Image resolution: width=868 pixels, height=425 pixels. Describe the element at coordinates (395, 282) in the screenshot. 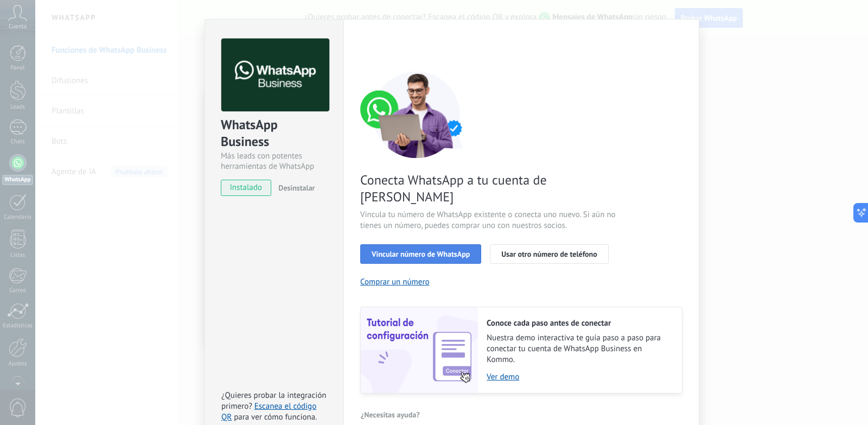

I see `button: Comprar un número` at that location.